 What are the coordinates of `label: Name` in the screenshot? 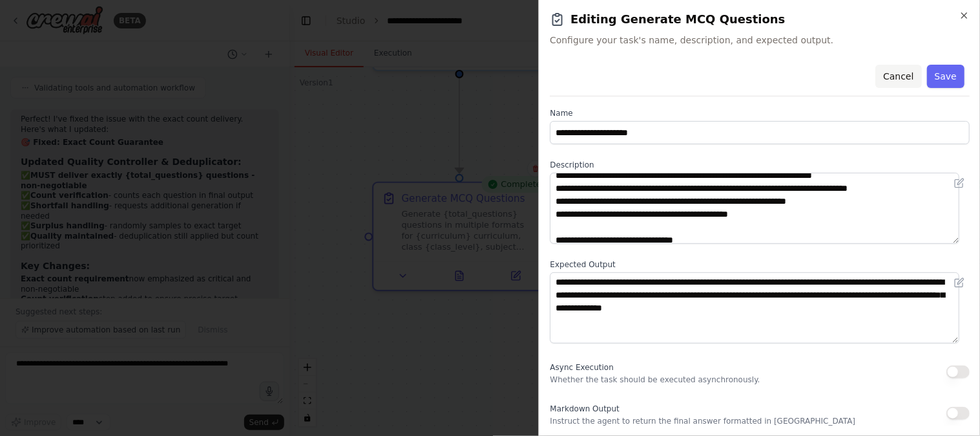 It's located at (760, 114).